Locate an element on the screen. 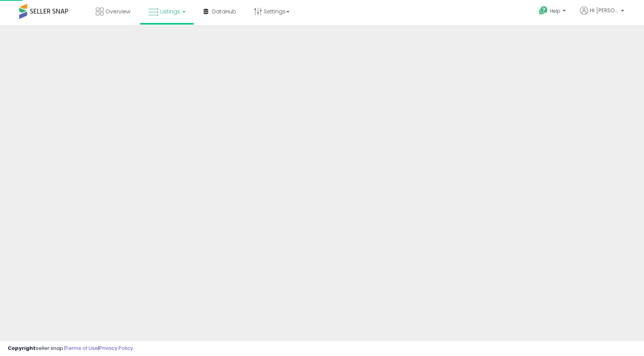  span: Help is located at coordinates (555, 11).